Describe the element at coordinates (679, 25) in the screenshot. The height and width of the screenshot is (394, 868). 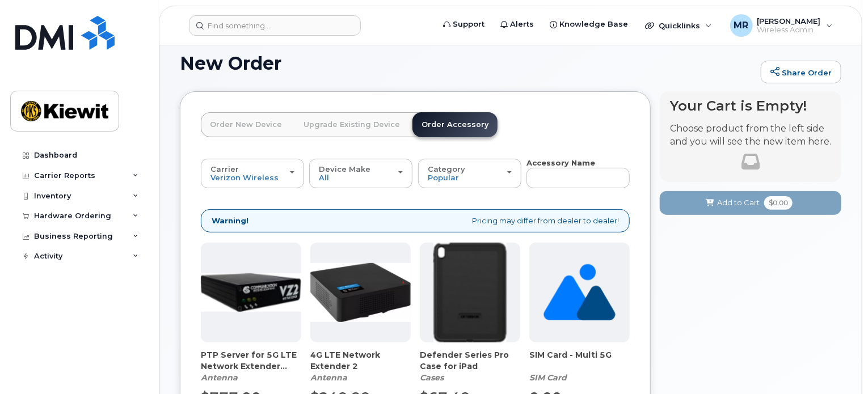
I see `span: Quicklinks` at that location.